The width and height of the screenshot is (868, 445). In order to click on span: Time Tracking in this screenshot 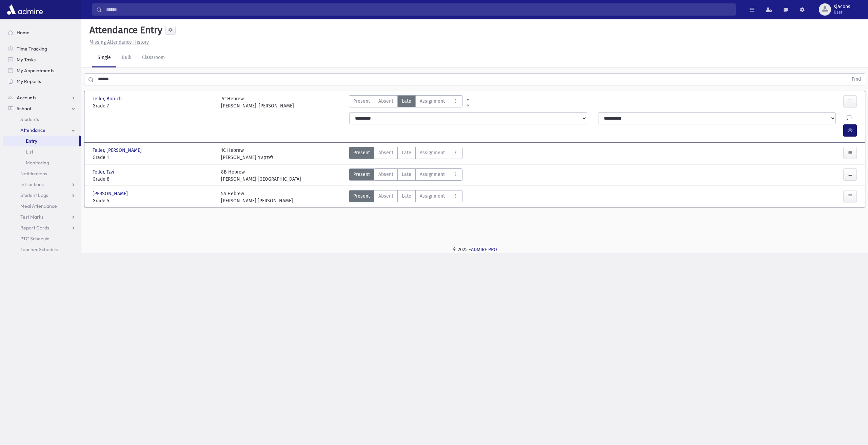, I will do `click(32, 49)`.